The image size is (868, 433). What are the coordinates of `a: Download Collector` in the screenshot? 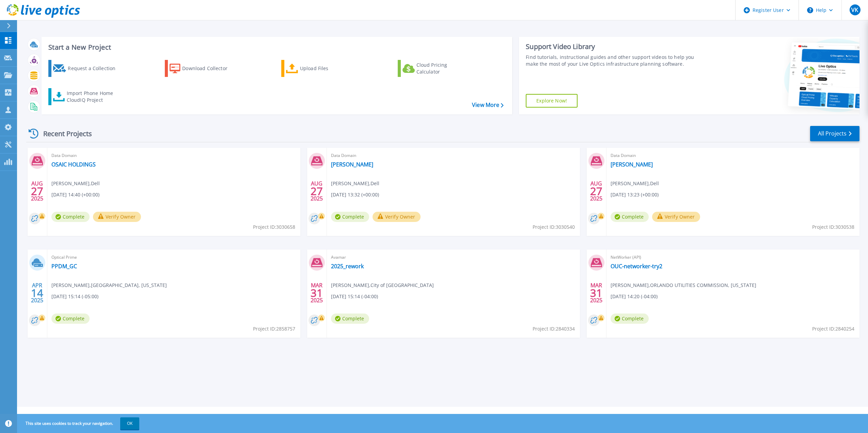 It's located at (202, 69).